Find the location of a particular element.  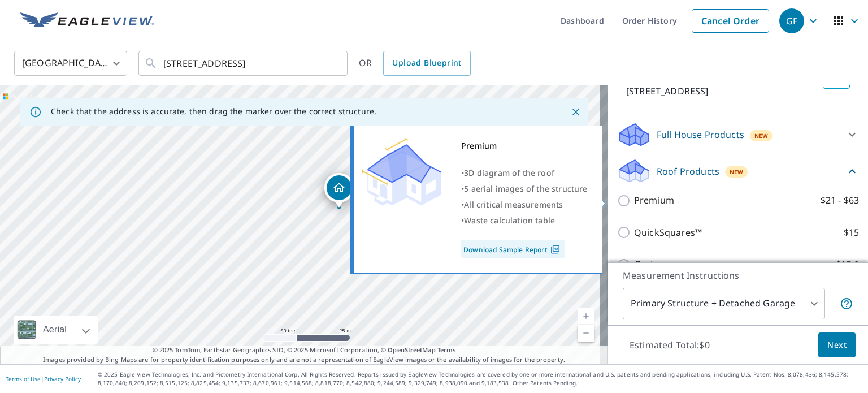

div: OR is located at coordinates (415, 64).